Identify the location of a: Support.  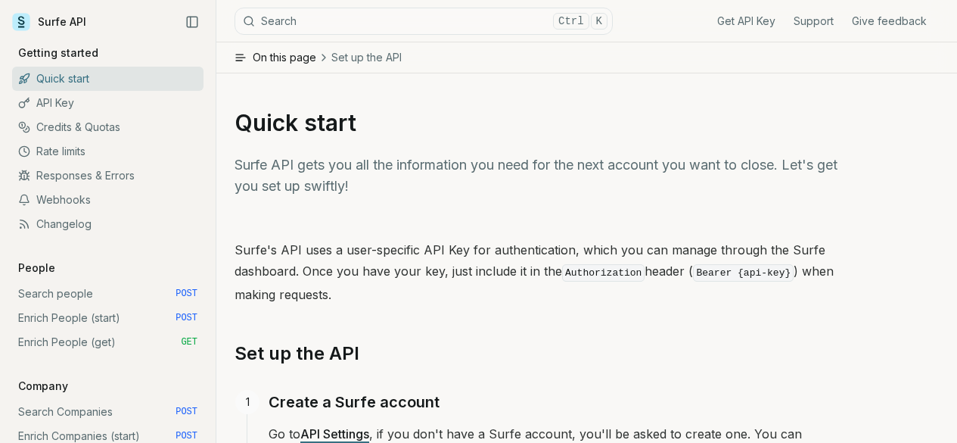
(813, 21).